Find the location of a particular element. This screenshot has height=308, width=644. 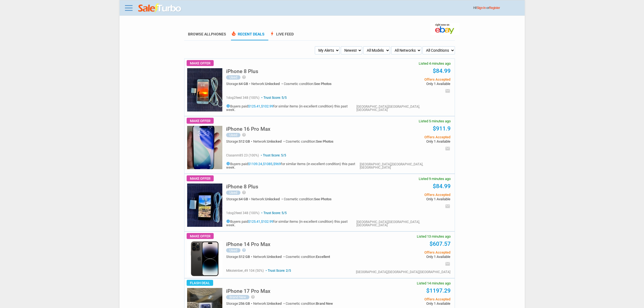

span: Listed 14 minutes ago is located at coordinates (434, 283).